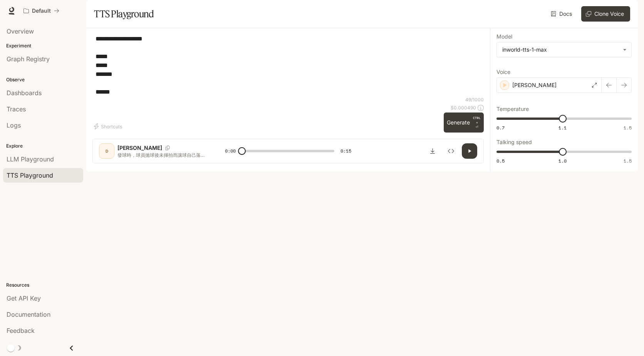  I want to click on span: 0.5, so click(500, 161).